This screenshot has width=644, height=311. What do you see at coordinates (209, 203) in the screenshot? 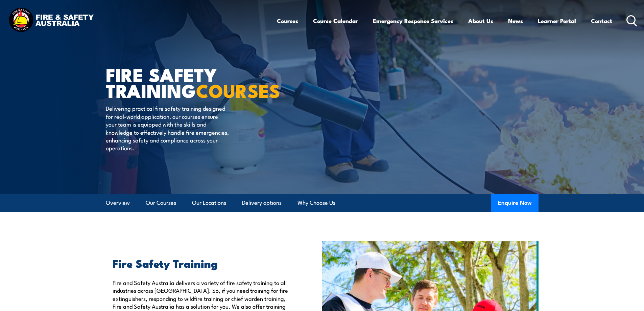
I see `a: Our Locations` at bounding box center [209, 203].